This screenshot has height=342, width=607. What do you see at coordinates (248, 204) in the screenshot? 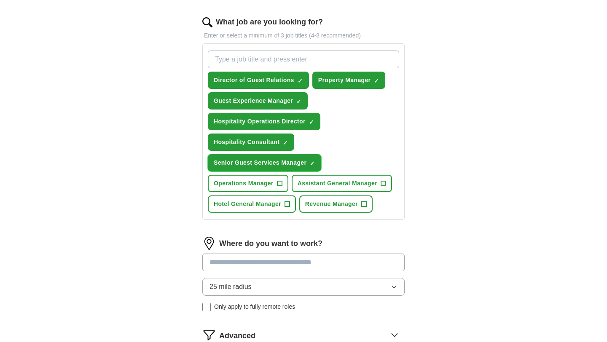
I see `span: Hotel General Manager` at bounding box center [248, 204].